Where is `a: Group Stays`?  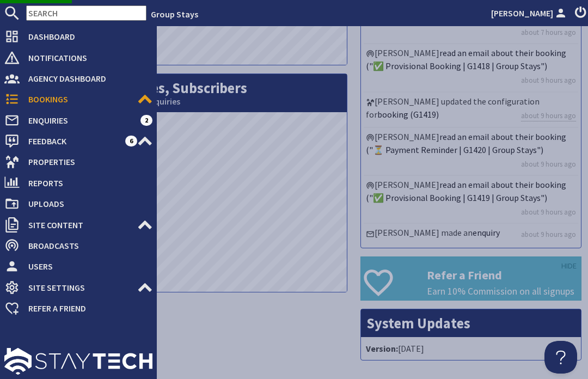 a: Group Stays is located at coordinates (174, 14).